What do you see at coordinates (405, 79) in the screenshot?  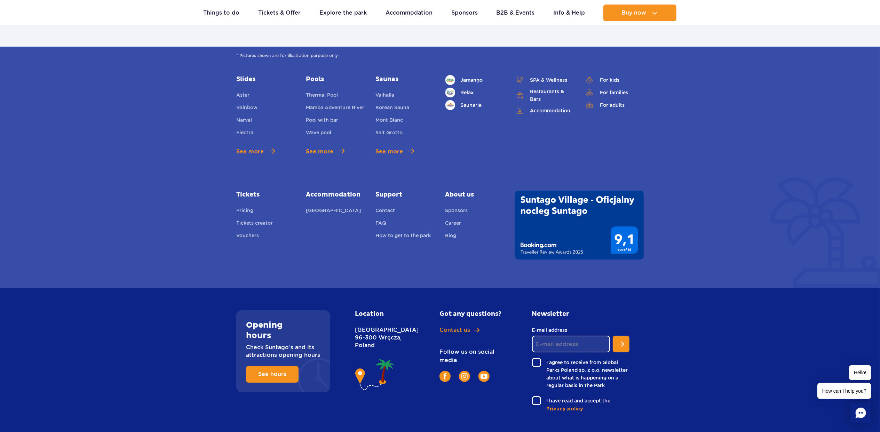 I see `a: Saunas` at bounding box center [405, 79].